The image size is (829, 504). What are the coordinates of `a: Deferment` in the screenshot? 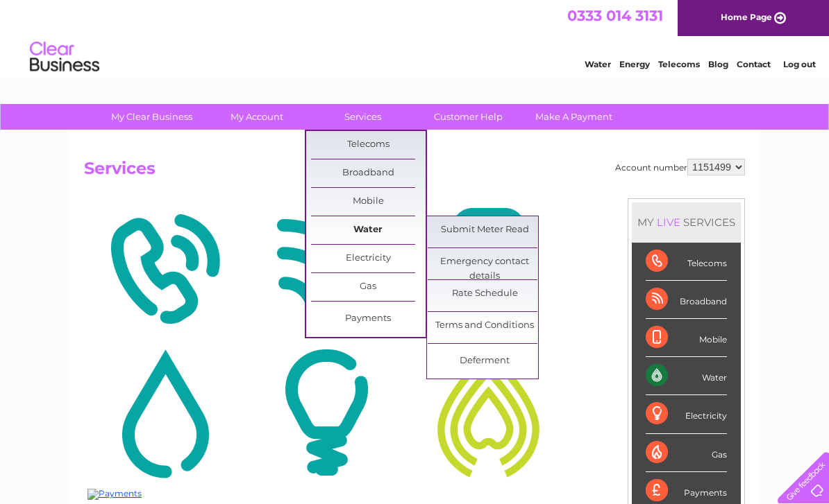 It's located at (485, 361).